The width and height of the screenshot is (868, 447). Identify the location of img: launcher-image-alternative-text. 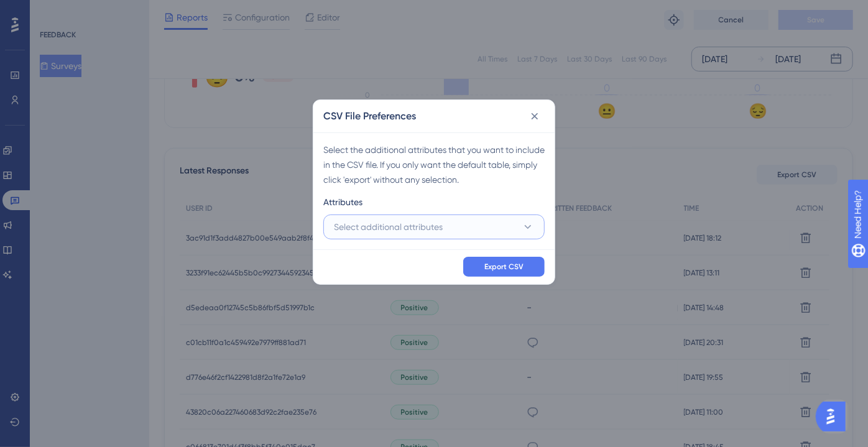
(15, 18).